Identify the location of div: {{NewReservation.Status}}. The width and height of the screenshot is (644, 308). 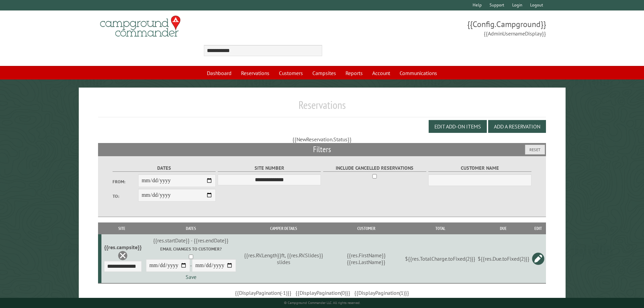
(322, 140).